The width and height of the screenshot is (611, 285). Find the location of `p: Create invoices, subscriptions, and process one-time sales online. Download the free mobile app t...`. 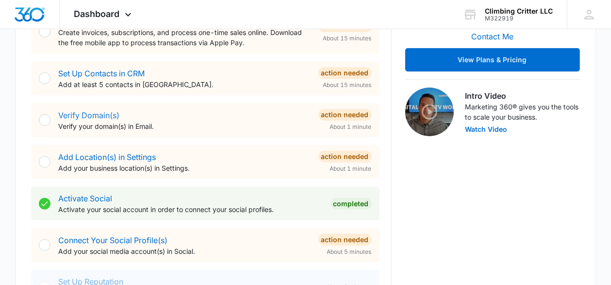

p: Create invoices, subscriptions, and process one-time sales online. Download the free mobile app t... is located at coordinates (184, 37).